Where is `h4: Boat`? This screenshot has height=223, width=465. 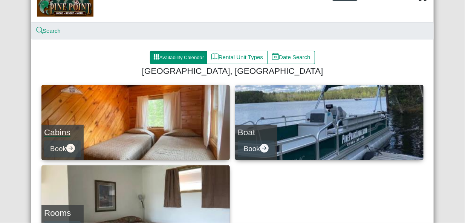 h4: Boat is located at coordinates (257, 132).